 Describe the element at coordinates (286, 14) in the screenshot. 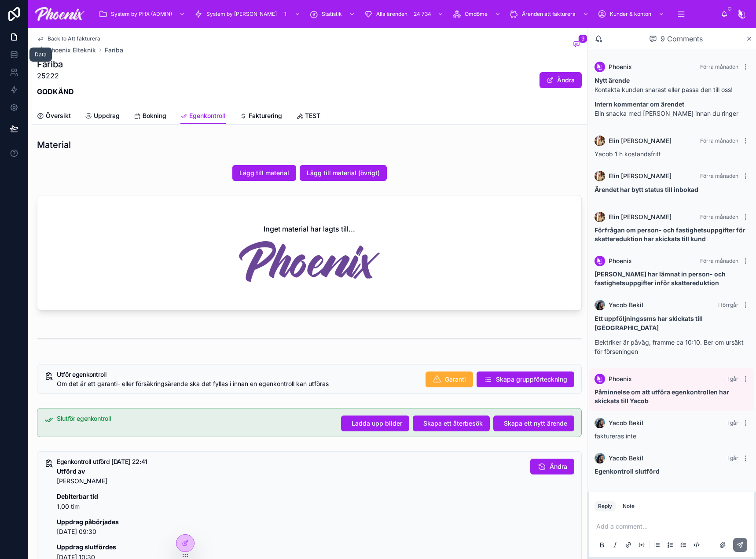

I see `div: 1` at that location.